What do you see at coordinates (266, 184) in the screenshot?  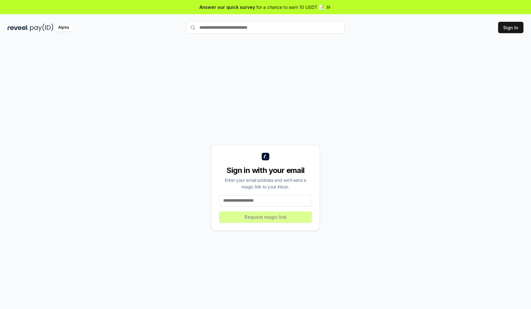 I see `div: Enter your email address and we’ll send a magic link to your inbox.` at bounding box center [266, 184].